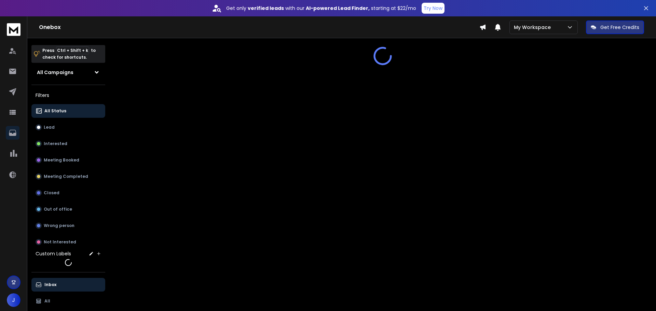 The height and width of the screenshot is (311, 656). What do you see at coordinates (59, 226) in the screenshot?
I see `p: Wrong person` at bounding box center [59, 226].